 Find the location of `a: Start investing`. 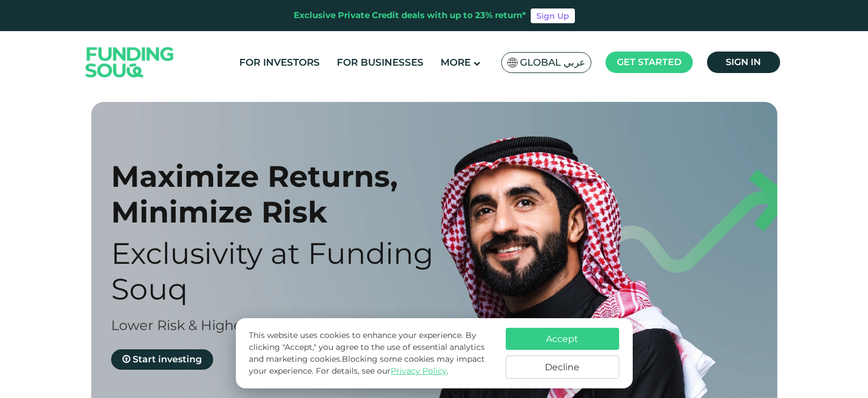

a: Start investing is located at coordinates (162, 360).